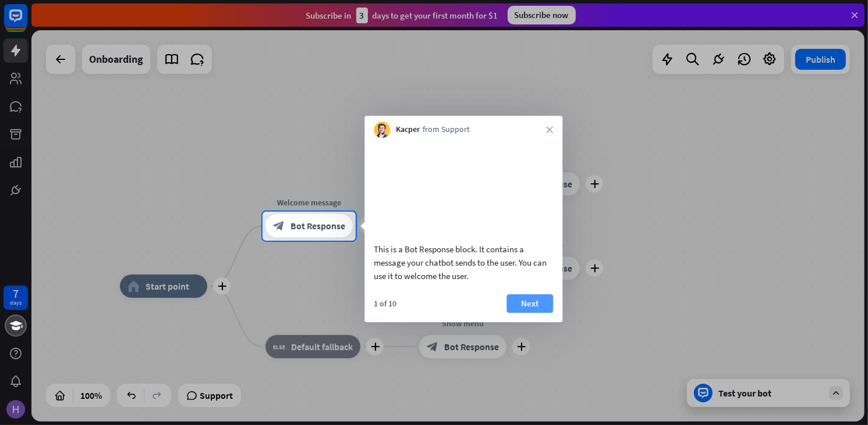 This screenshot has height=425, width=868. Describe the element at coordinates (530, 304) in the screenshot. I see `button: Next` at that location.